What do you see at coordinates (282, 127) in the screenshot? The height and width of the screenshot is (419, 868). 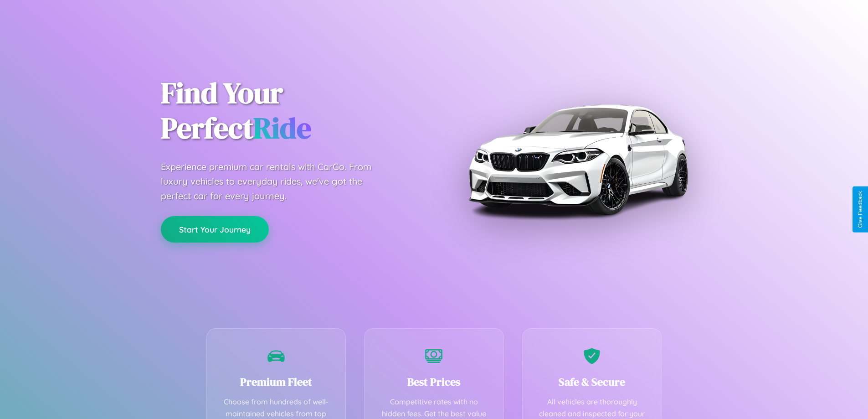 I see `span: Ride` at bounding box center [282, 127].